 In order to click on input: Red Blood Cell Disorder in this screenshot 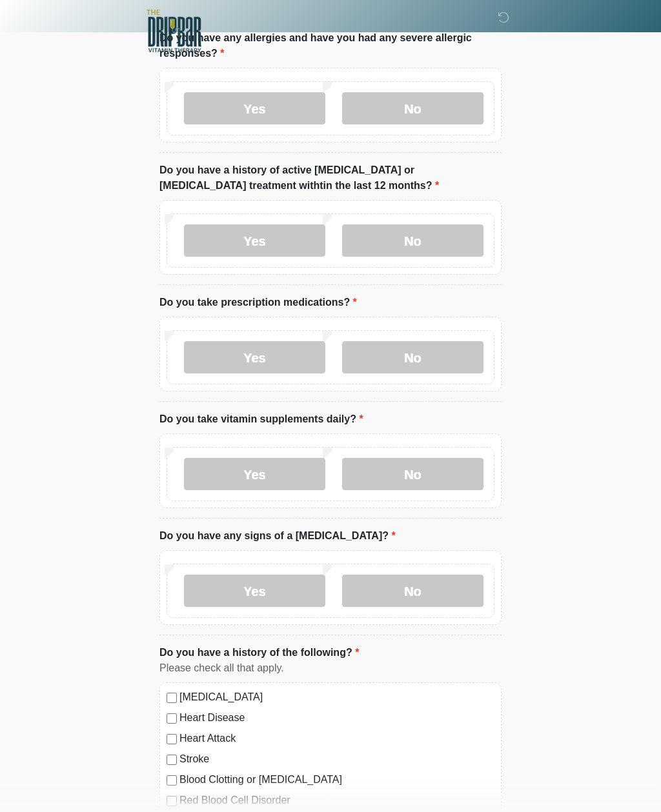, I will do `click(171, 801)`.